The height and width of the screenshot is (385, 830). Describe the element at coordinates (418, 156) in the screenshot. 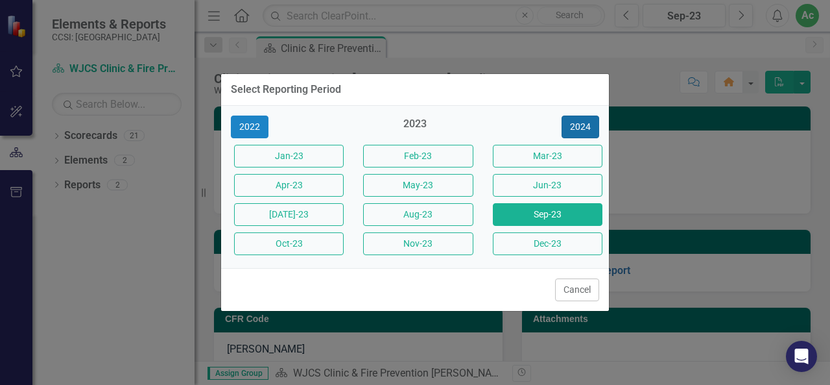

I see `button: Feb-23` at that location.